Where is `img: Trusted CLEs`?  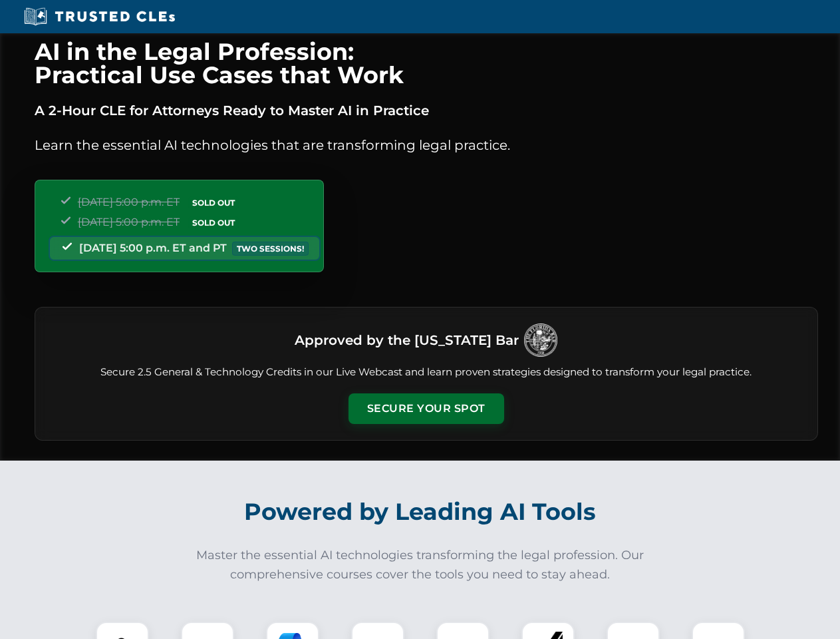 img: Trusted CLEs is located at coordinates (99, 17).